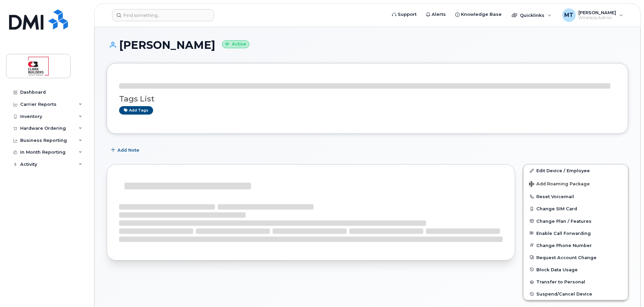 The width and height of the screenshot is (644, 307). What do you see at coordinates (576, 294) in the screenshot?
I see `button: Suspend/Cancel Device` at bounding box center [576, 294].